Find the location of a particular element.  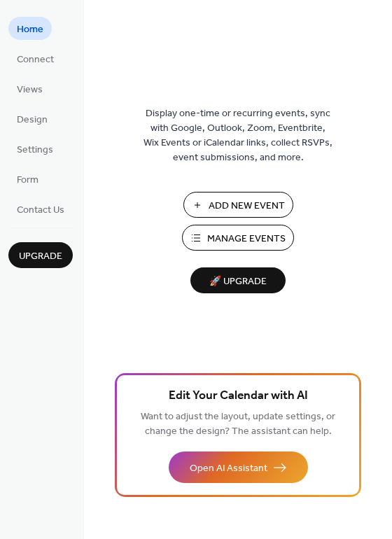

span: Want to adjust the layout, update settings, or change the design? The assistant can help. is located at coordinates (238, 424).